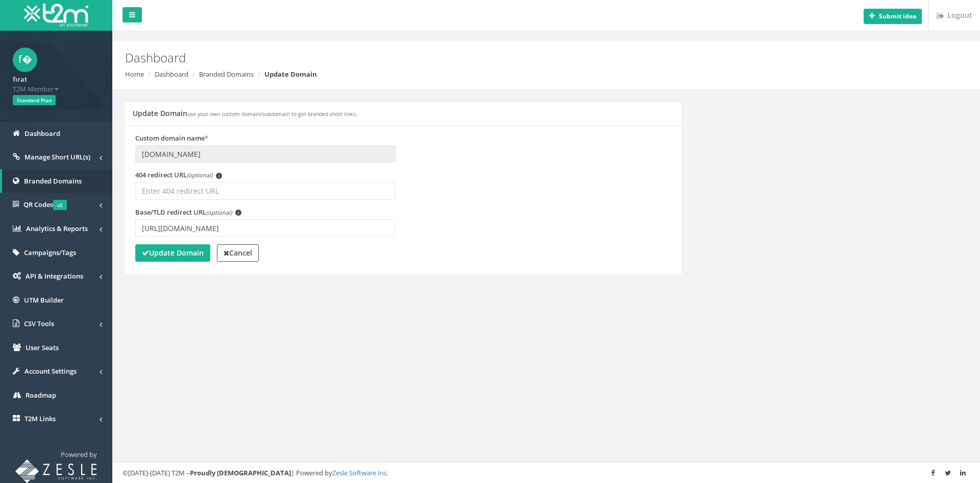  What do you see at coordinates (54, 276) in the screenshot?
I see `span: API & Integrations` at bounding box center [54, 276].